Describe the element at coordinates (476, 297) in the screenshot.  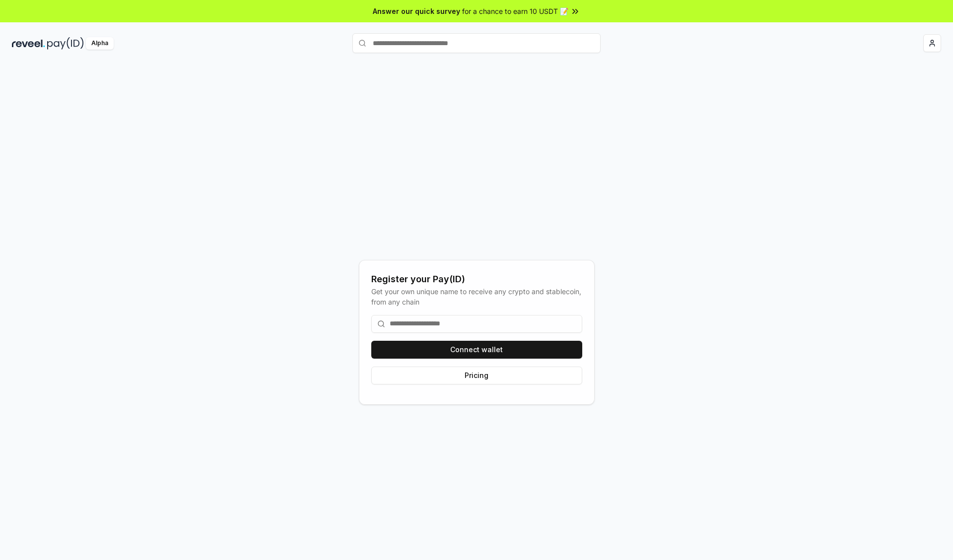
I see `div: Get your own unique name to receive any crypto and stablecoin, from any chain` at that location.